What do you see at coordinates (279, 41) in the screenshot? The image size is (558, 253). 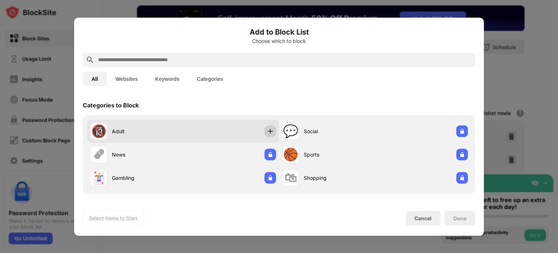 I see `div: Choose which to block` at bounding box center [279, 41].